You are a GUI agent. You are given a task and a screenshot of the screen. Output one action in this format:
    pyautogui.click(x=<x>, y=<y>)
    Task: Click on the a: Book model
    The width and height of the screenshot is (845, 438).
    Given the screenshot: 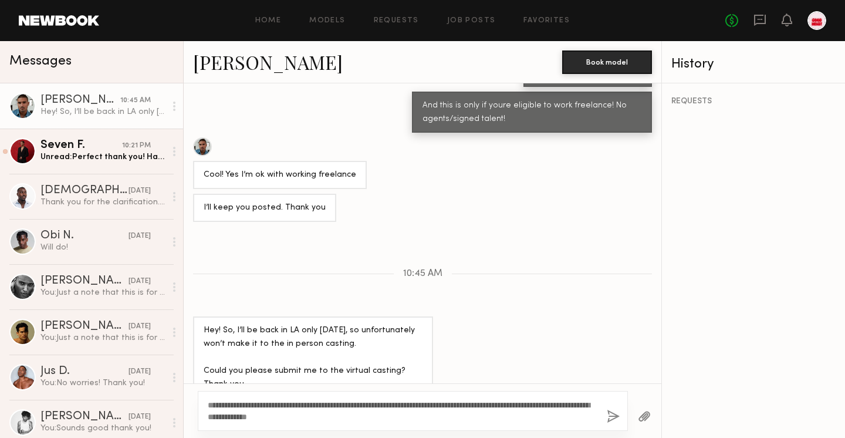 What is the action you would take?
    pyautogui.click(x=607, y=61)
    